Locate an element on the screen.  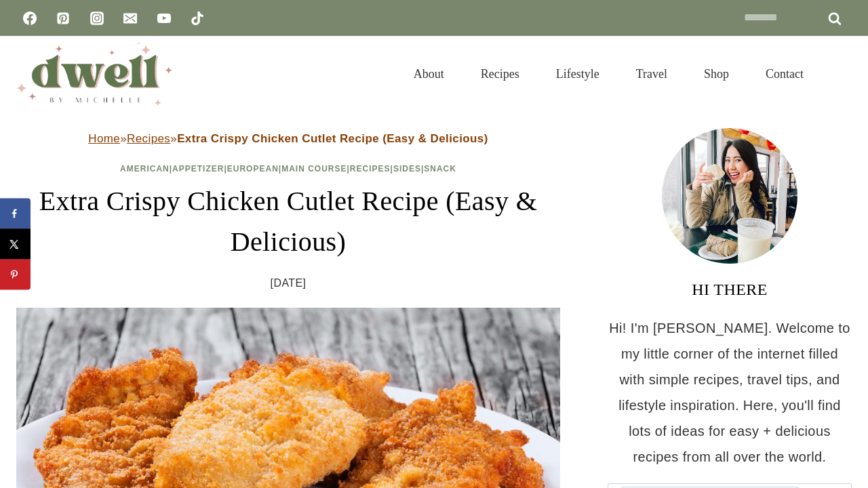
button: View Search Form is located at coordinates (841, 74).